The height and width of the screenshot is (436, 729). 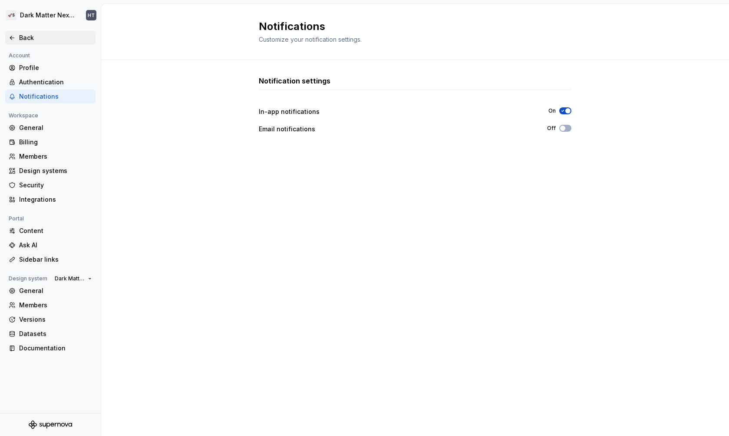 What do you see at coordinates (56, 319) in the screenshot?
I see `div: Versions` at bounding box center [56, 319].